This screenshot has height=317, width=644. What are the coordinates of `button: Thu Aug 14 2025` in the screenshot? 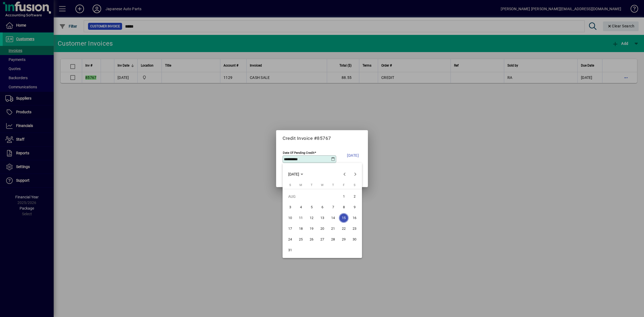 It's located at (333, 218).